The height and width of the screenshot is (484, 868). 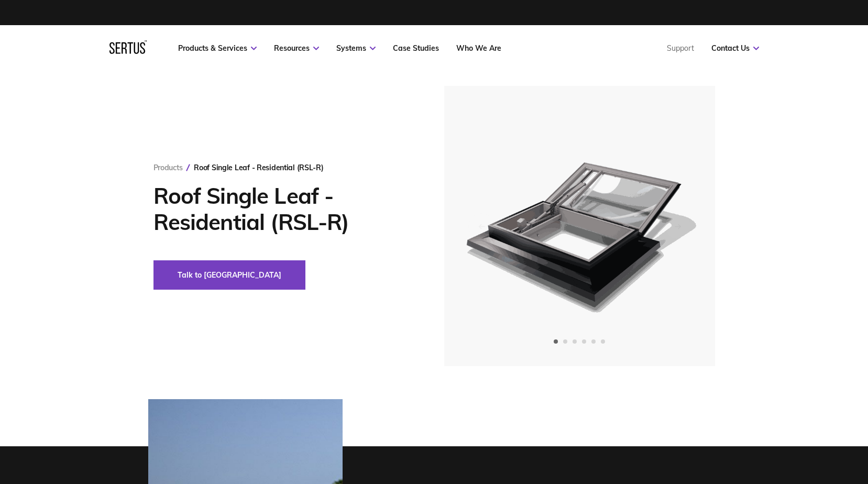 I want to click on a: Systems, so click(x=355, y=48).